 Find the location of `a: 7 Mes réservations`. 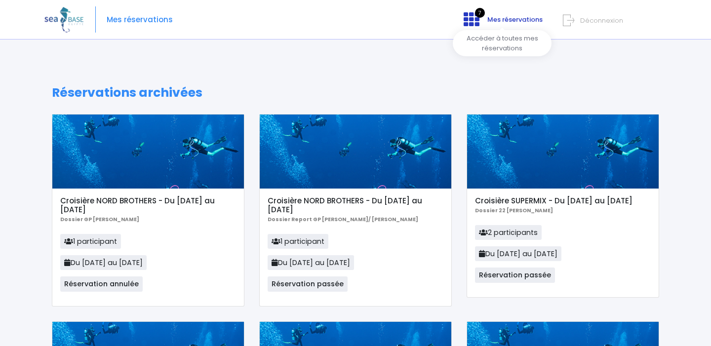

a: 7 Mes réservations is located at coordinates (502, 23).